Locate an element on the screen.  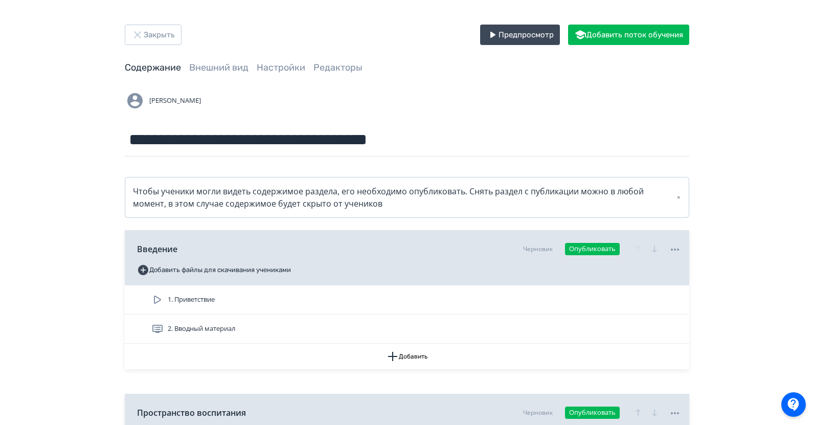
a: Содержание is located at coordinates (153, 67).